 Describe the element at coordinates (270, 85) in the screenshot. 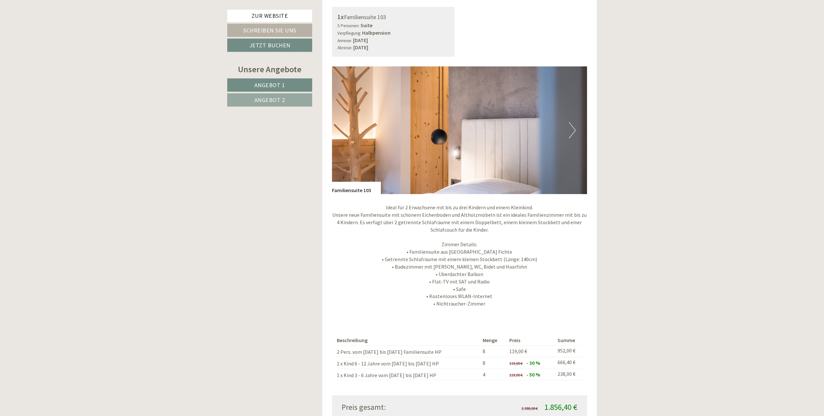

I see `span: Angebot 1` at that location.